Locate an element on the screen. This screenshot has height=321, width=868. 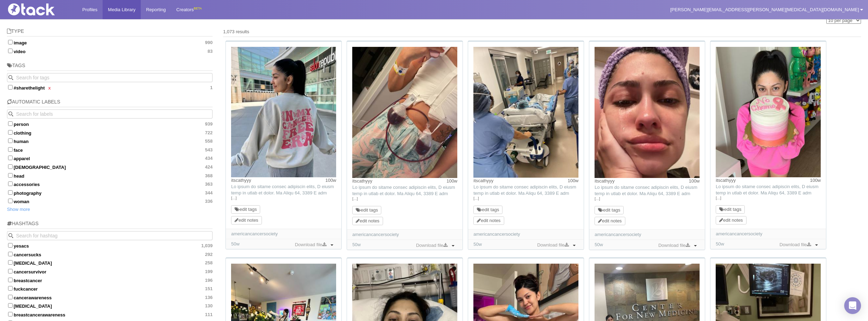
div: BETA is located at coordinates (198, 9).